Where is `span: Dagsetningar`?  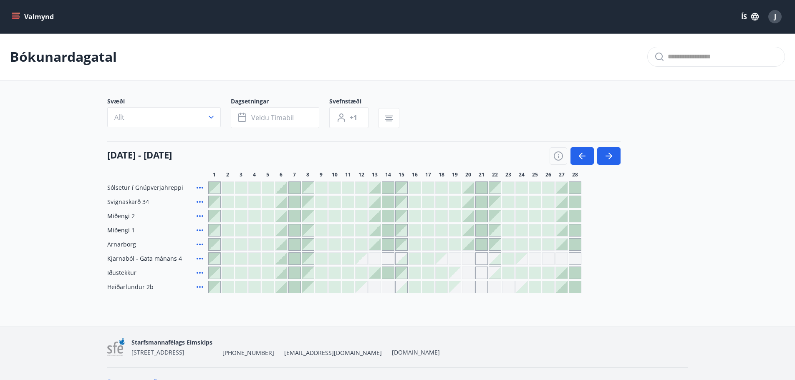 span: Dagsetningar is located at coordinates (280, 102).